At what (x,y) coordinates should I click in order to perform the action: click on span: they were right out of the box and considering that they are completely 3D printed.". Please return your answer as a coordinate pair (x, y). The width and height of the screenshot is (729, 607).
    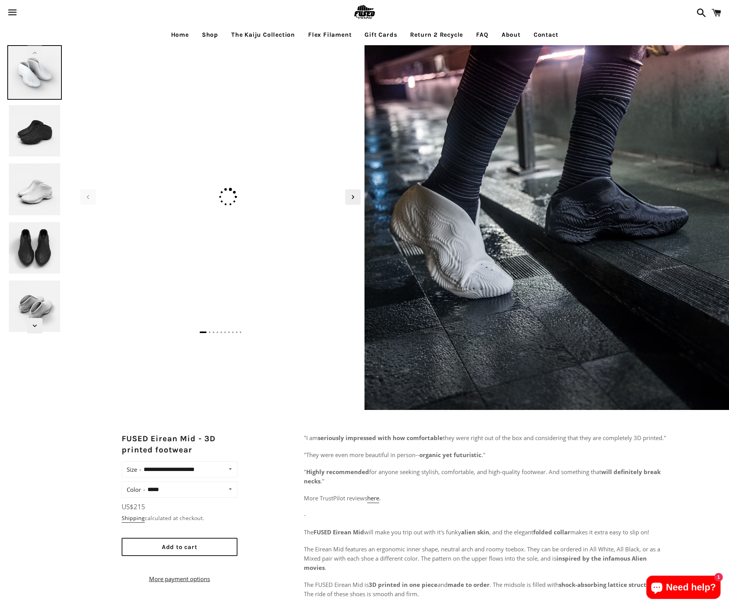
    Looking at the image, I should click on (554, 437).